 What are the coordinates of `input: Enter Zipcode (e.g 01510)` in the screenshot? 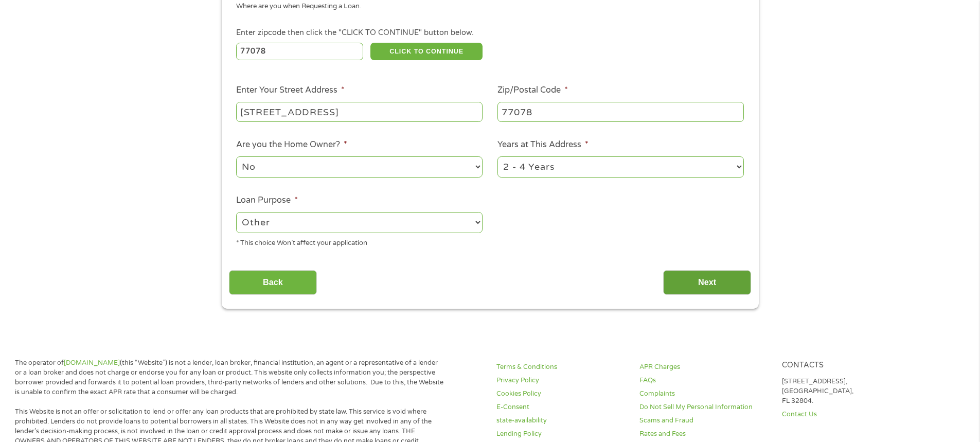 It's located at (300, 51).